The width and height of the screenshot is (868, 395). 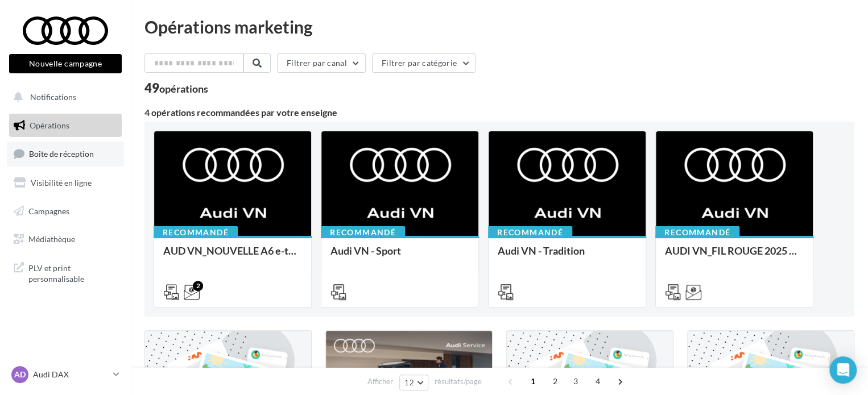 I want to click on a: AD Audi DAX, so click(x=66, y=375).